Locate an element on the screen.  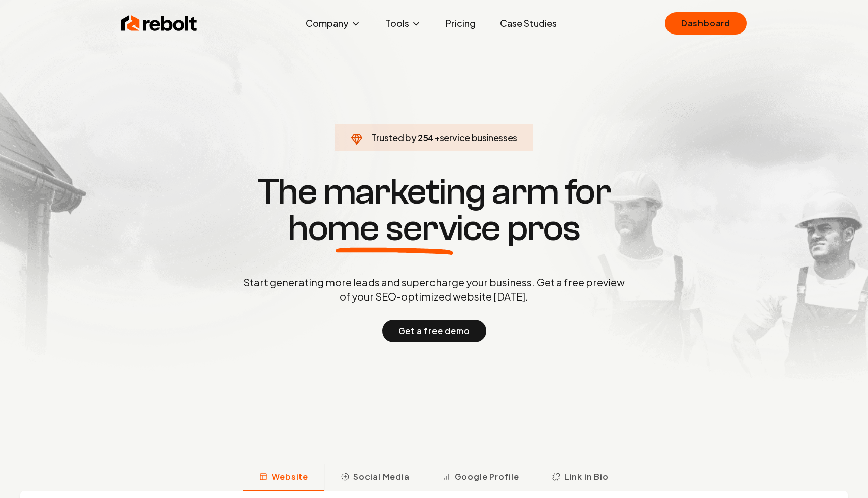
button: Link in Bio is located at coordinates (580, 477).